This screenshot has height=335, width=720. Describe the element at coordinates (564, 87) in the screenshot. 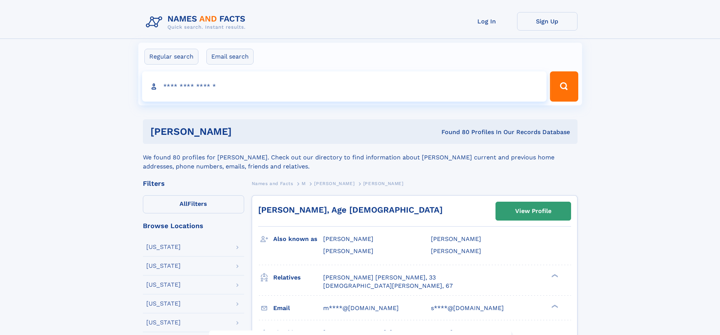

I see `button: Search Button` at that location.